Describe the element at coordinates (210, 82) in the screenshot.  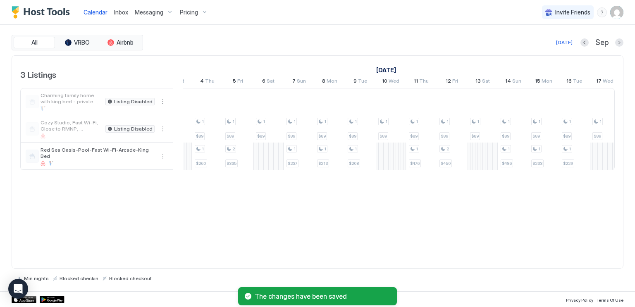
I see `span: Thu` at that location.